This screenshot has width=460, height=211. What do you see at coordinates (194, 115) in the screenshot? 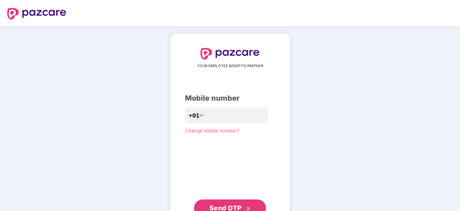
I see `span: +91` at bounding box center [194, 115].